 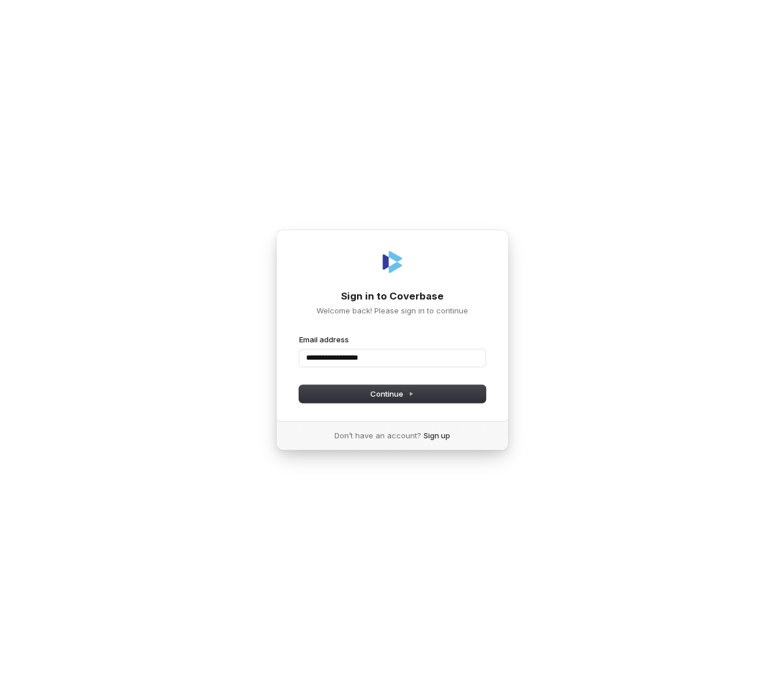 I want to click on a: Sign up, so click(x=437, y=435).